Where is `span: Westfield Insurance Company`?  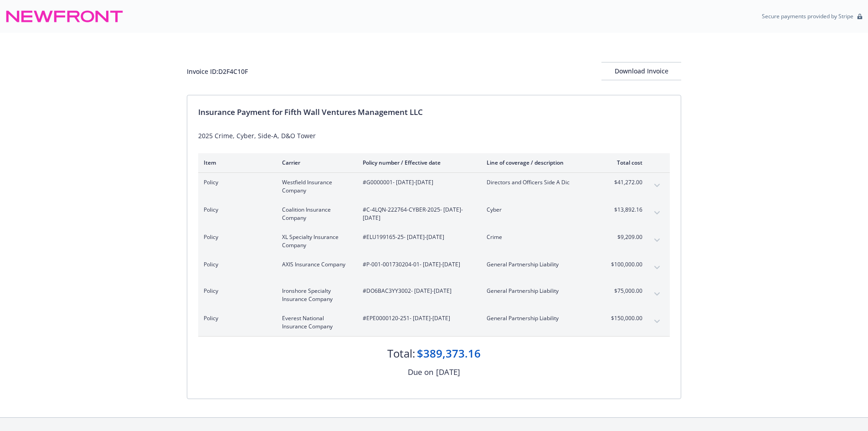 span: Westfield Insurance Company is located at coordinates (315, 186).